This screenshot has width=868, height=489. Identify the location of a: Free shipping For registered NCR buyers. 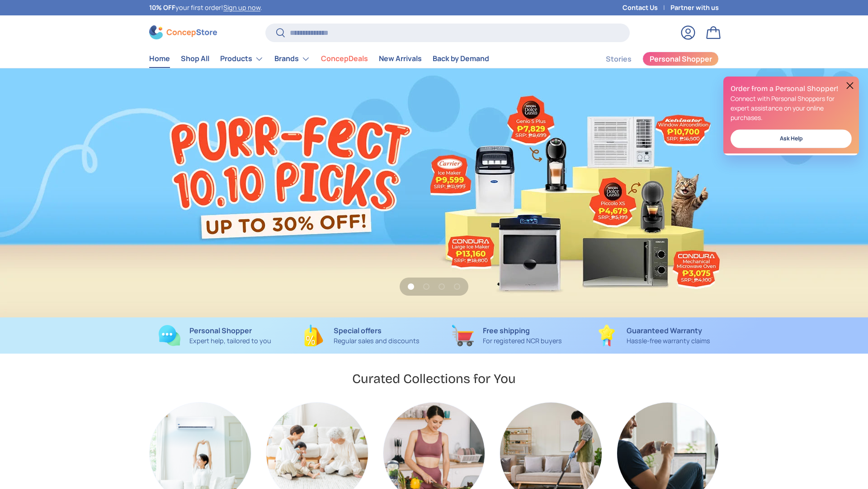
(507, 336).